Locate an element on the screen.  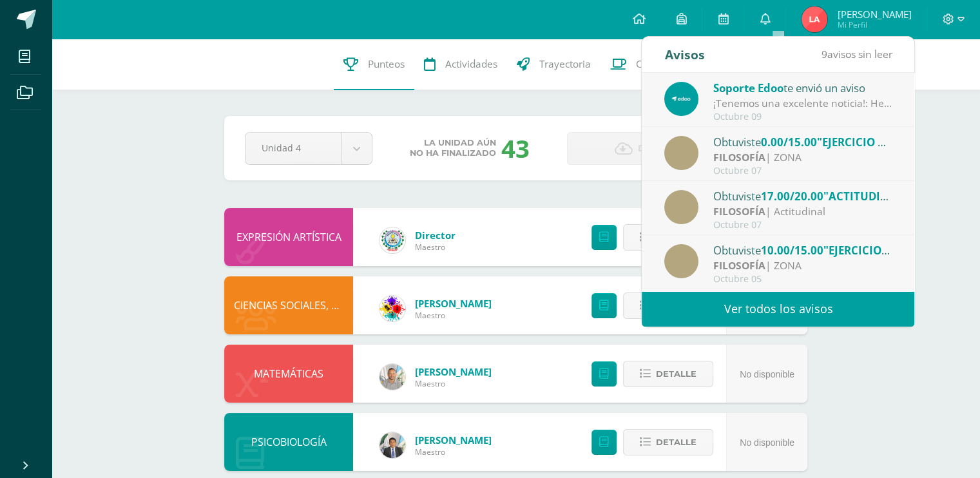
div: Octubre 05 is located at coordinates (803, 279).